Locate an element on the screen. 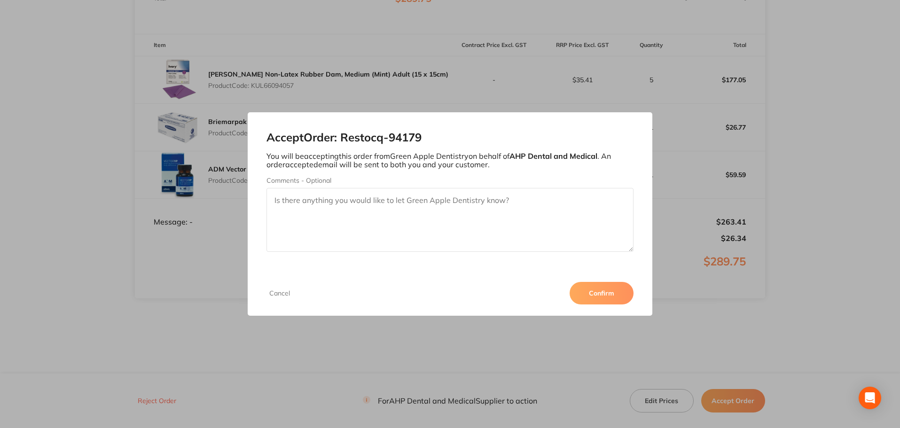 The height and width of the screenshot is (428, 900). h2: Accept Order: Restocq- 94179 is located at coordinates (450, 138).